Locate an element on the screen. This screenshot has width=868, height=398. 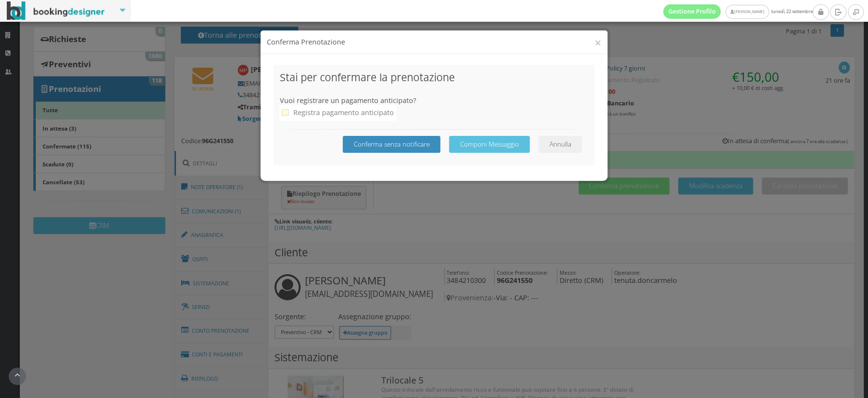
a: Gestione Profilo is located at coordinates (692, 12).